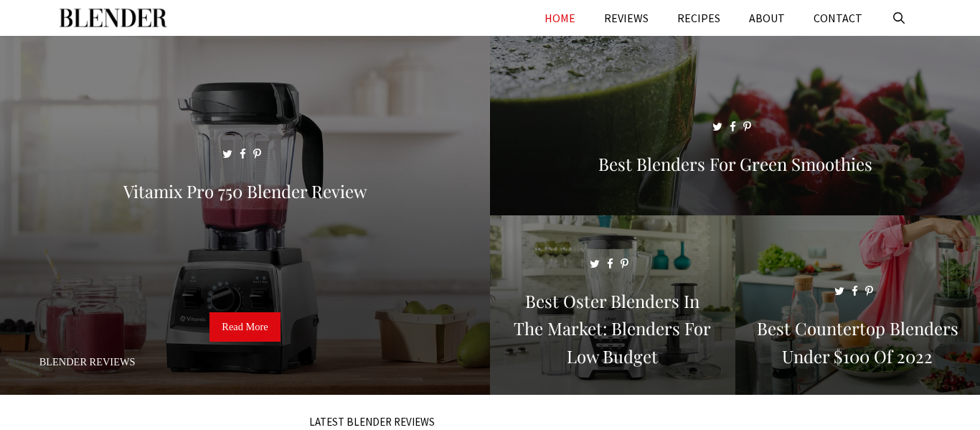 The image size is (980, 430). I want to click on a: Best Oster Blenders in the Market: Blenders for Low Budget, so click(612, 385).